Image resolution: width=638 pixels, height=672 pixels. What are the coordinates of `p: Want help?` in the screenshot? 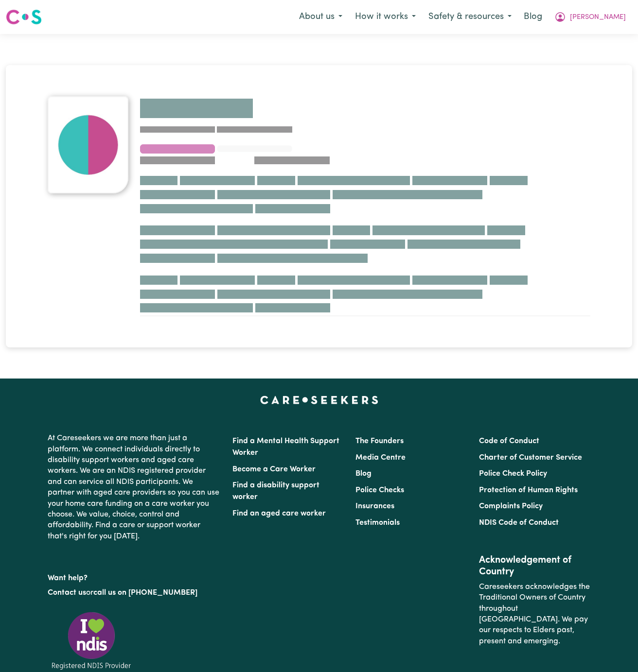 It's located at (134, 576).